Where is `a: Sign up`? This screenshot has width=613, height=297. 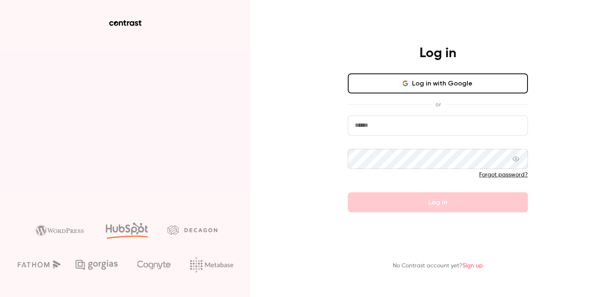 a: Sign up is located at coordinates (472, 265).